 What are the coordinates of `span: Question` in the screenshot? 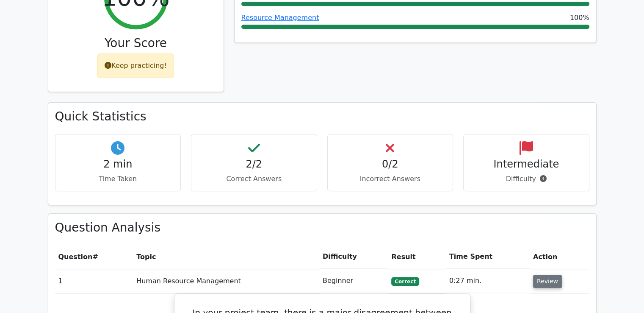 It's located at (75, 256).